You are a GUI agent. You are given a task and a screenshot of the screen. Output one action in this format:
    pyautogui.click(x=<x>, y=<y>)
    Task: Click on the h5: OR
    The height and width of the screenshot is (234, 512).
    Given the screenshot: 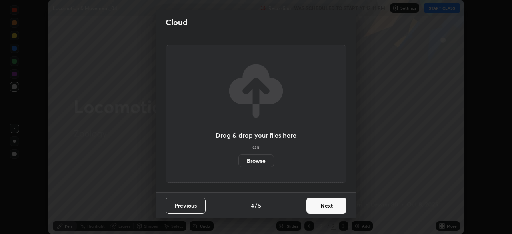 What is the action you would take?
    pyautogui.click(x=256, y=147)
    